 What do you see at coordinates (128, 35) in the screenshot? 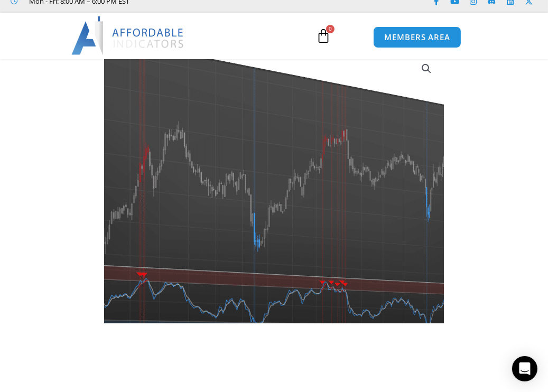
I see `img: LogoAI | Affordable Indicators – NinjaTrader` at bounding box center [128, 35].